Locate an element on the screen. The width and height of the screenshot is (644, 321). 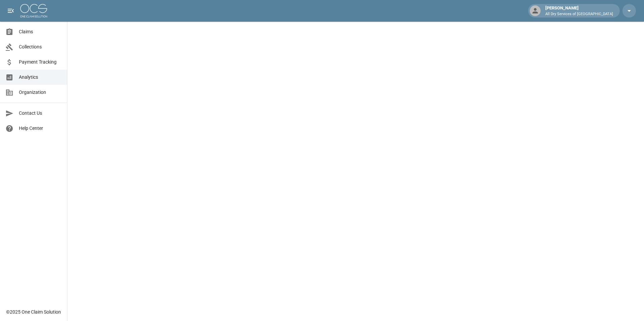
span: Analytics is located at coordinates (40, 77).